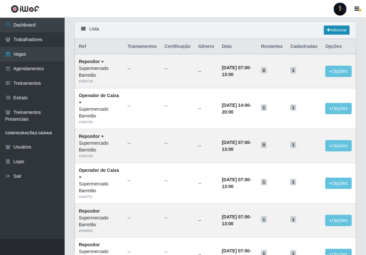  Describe the element at coordinates (272, 47) in the screenshot. I see `th: Restantes` at that location.